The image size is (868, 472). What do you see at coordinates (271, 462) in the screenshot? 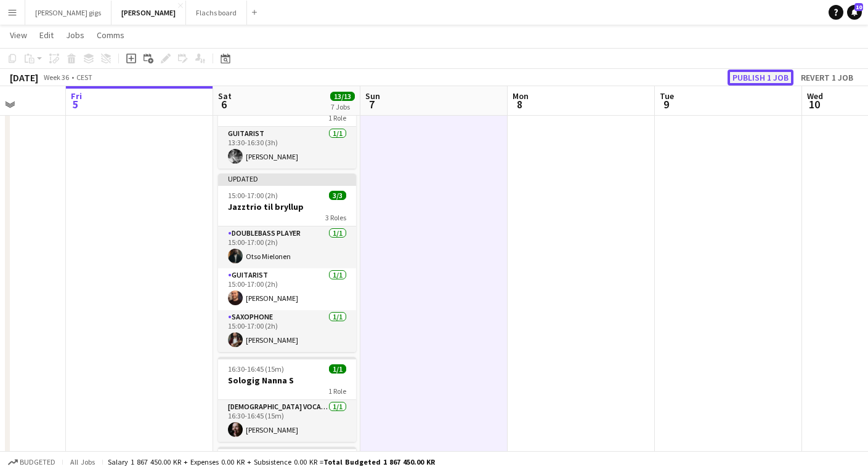
I see `div: Salary 1 867 450.00 KR + Expenses 0.00 KR + Subsistence 0.00 KR =` at bounding box center [271, 462].